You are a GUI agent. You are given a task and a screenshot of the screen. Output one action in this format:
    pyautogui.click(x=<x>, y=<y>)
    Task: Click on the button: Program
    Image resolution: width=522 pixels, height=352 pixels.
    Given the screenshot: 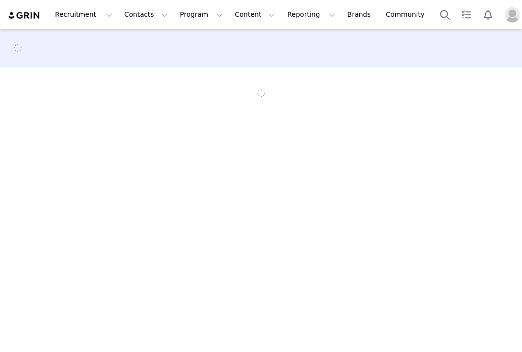 What is the action you would take?
    pyautogui.click(x=201, y=14)
    